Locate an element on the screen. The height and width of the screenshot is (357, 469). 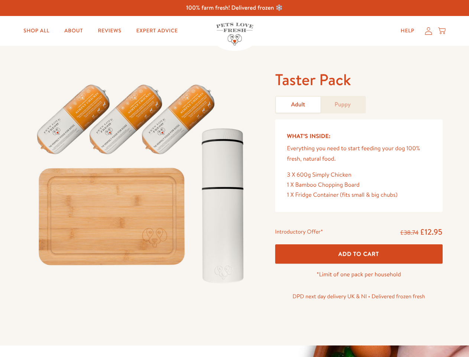
a: Shop All is located at coordinates (36, 31).